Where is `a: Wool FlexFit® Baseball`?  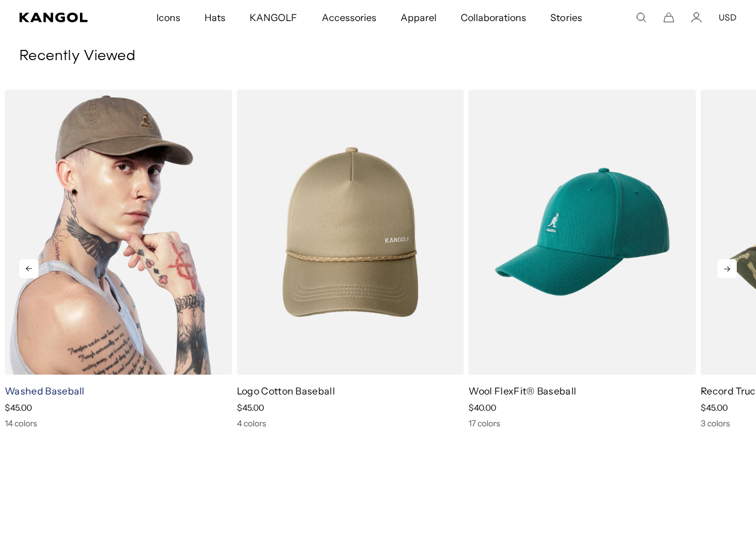
a: Wool FlexFit® Baseball is located at coordinates (522, 390).